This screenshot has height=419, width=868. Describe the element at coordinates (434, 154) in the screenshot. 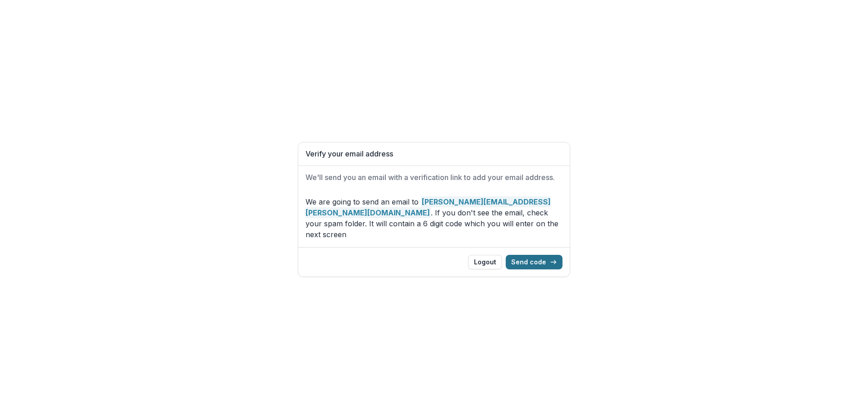

I see `h1: Verify your email address` at that location.